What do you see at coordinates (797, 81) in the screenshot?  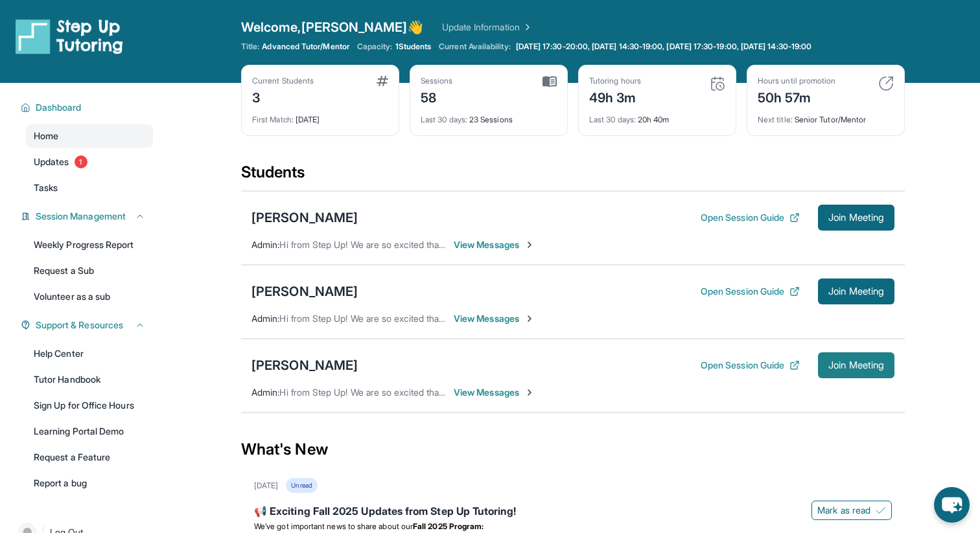 I see `div: Hours until promotion` at bounding box center [797, 81].